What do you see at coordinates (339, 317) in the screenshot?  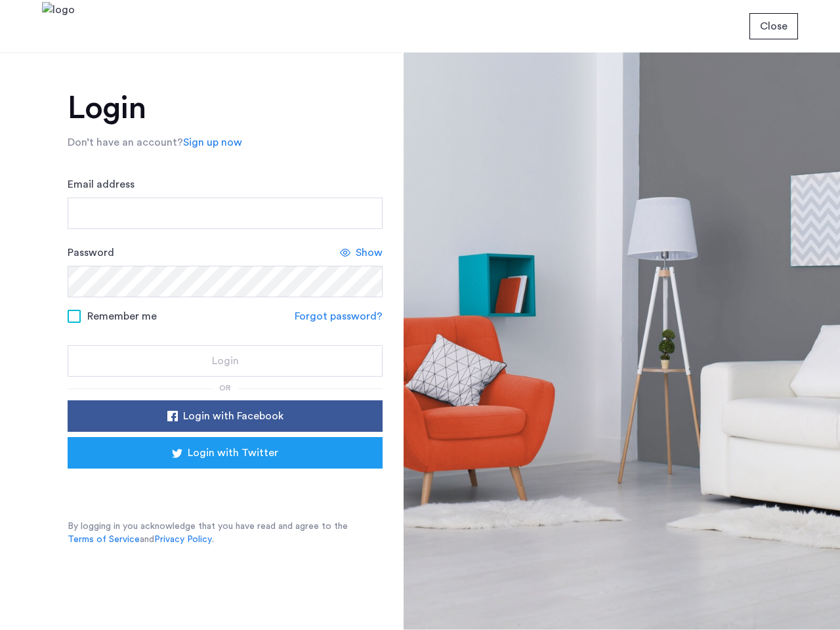 I see `a: Forgot password?` at bounding box center [339, 317].